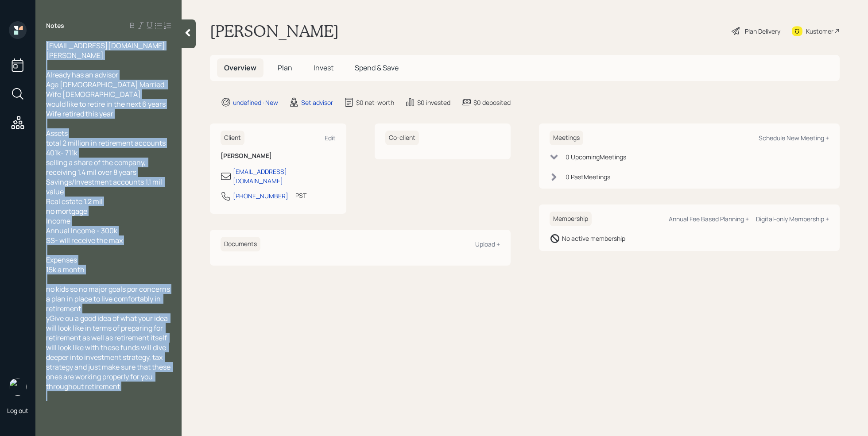 This screenshot has width=868, height=436. Describe the element at coordinates (763, 31) in the screenshot. I see `div: Plan Delivery` at that location.